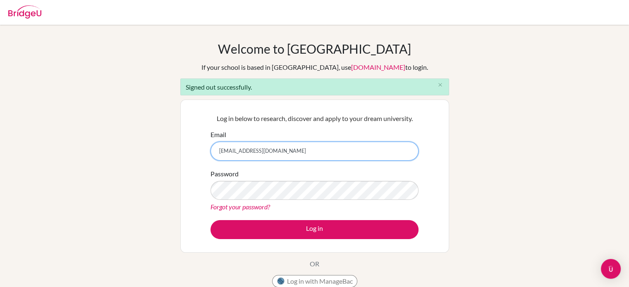 The image size is (629, 287). I want to click on p: OR, so click(314, 264).